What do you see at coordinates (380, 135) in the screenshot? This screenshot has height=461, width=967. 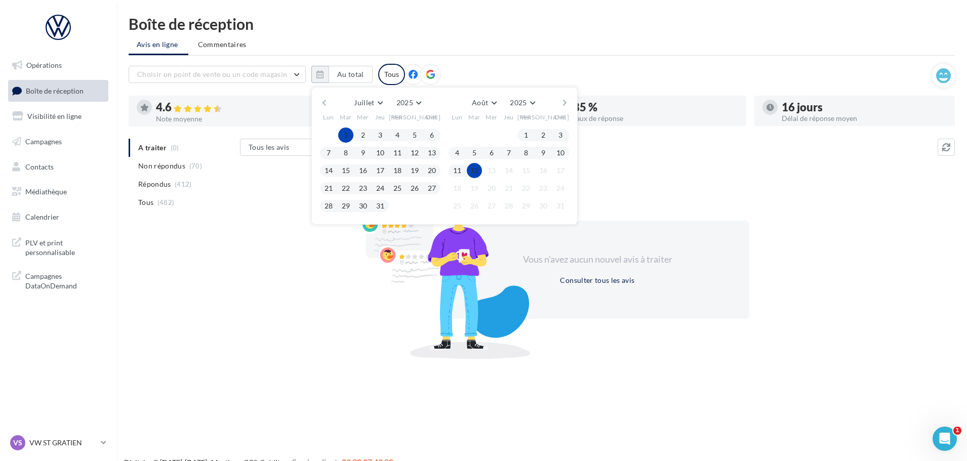 I see `button: 3` at bounding box center [380, 135].